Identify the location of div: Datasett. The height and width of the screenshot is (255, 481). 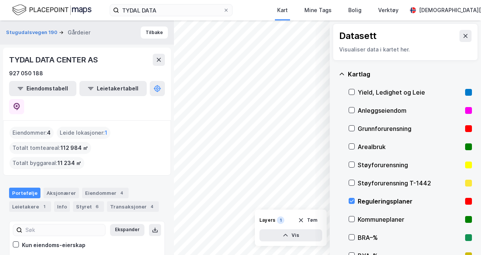
(357, 36).